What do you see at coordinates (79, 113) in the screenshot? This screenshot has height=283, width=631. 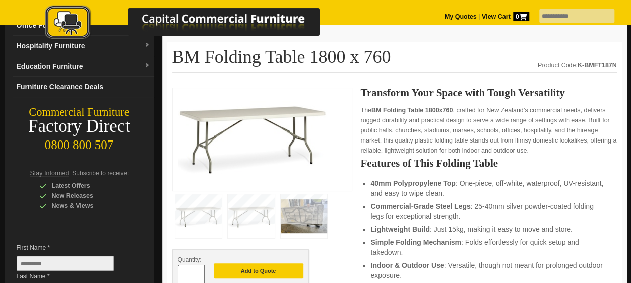 I see `div: Commercial Furniture` at bounding box center [79, 113].